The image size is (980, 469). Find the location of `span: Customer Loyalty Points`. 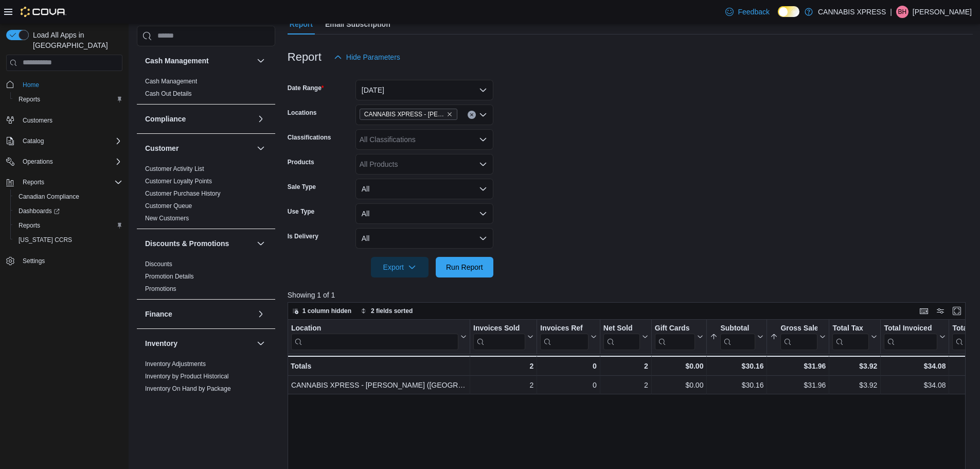

span: Customer Loyalty Points is located at coordinates (179, 181).